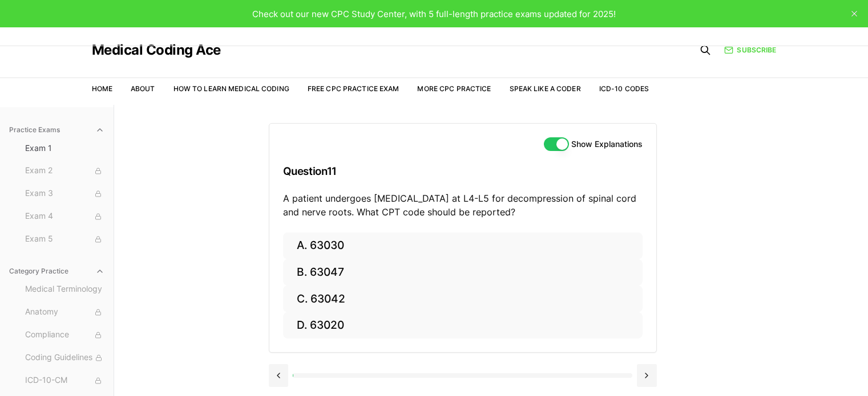  Describe the element at coordinates (64, 358) in the screenshot. I see `button: Coding Guidelines` at that location.